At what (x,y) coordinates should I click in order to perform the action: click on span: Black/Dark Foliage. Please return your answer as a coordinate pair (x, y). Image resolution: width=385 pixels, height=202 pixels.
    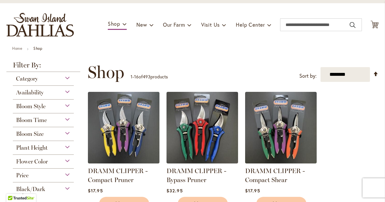
    Looking at the image, I should click on (31, 193).